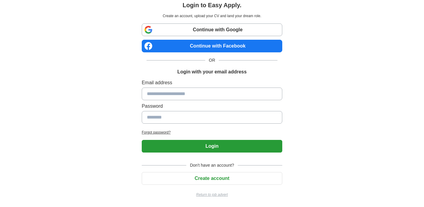  Describe the element at coordinates (212, 179) in the screenshot. I see `button: Create account` at that location.